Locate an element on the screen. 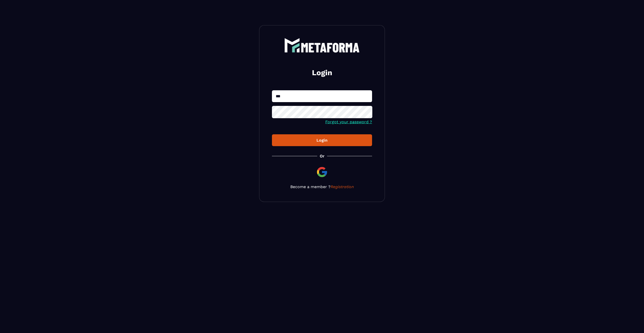  p: Become a member ? is located at coordinates (322, 187).